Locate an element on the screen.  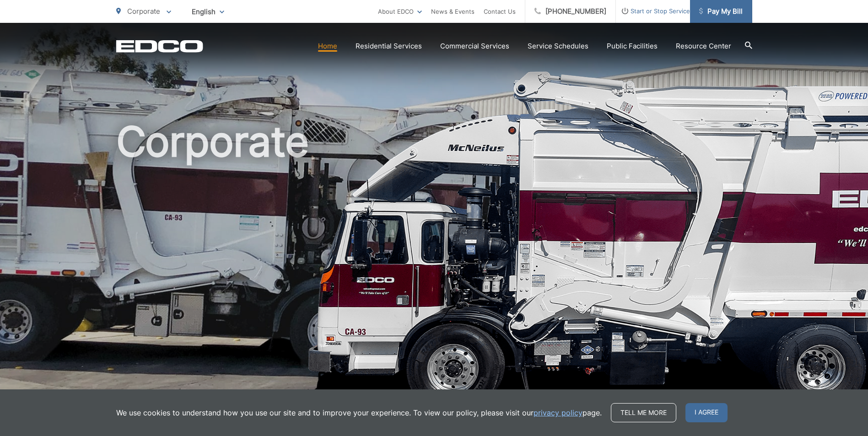
a: Home is located at coordinates (328, 46).